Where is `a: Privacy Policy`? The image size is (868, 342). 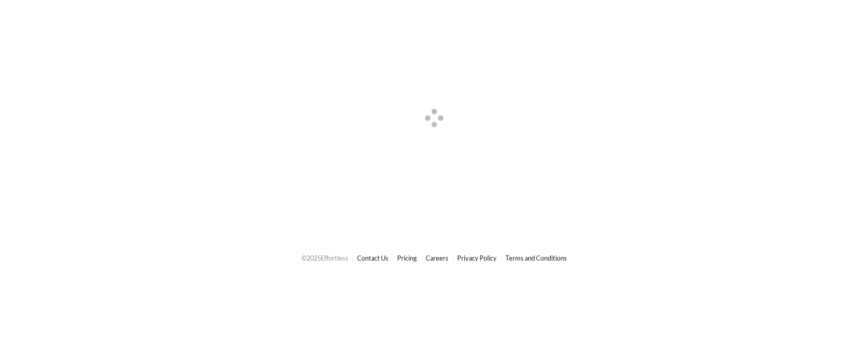 a: Privacy Policy is located at coordinates (477, 258).